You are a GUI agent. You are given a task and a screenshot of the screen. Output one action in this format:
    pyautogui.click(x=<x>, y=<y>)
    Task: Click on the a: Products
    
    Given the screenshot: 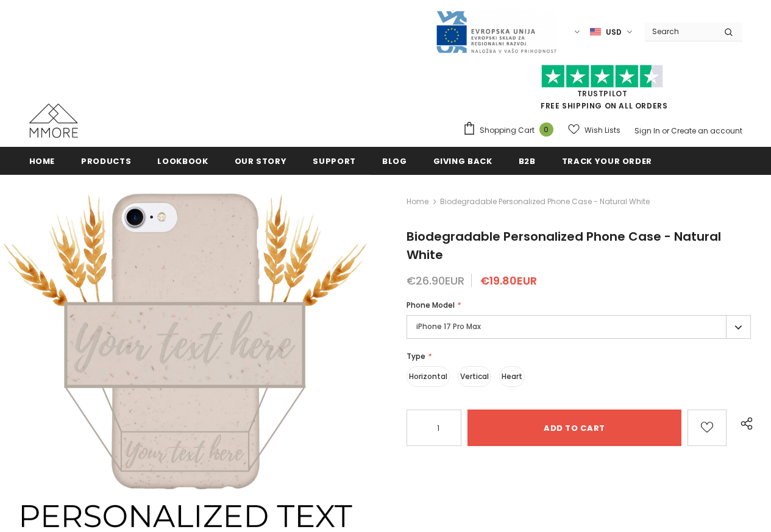 What is the action you would take?
    pyautogui.click(x=106, y=160)
    